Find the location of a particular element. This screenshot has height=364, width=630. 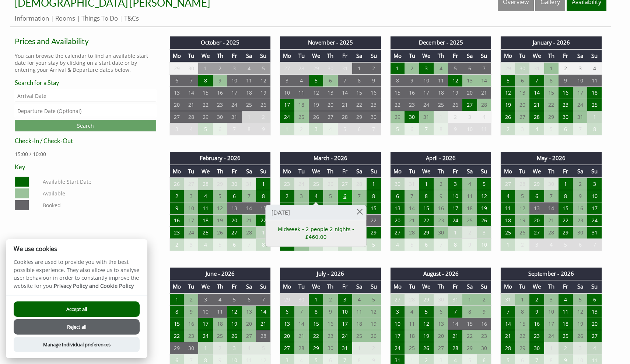

td: 24 is located at coordinates (234, 105).